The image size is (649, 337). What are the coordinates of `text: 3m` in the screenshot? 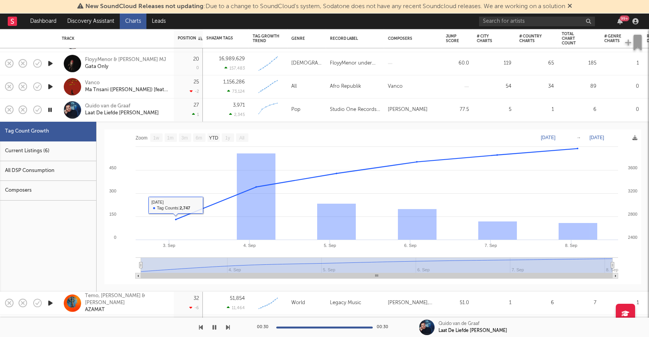 It's located at (185, 138).